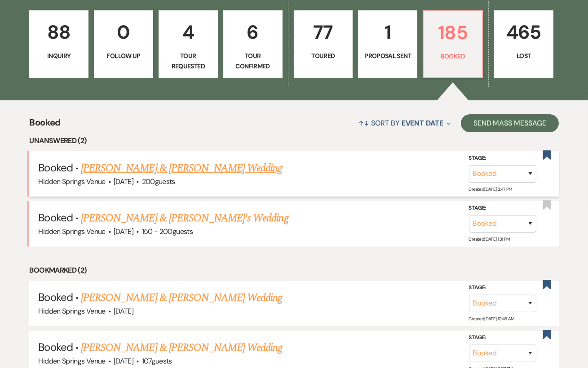 The height and width of the screenshot is (368, 588). What do you see at coordinates (323, 44) in the screenshot?
I see `a: 77Toured` at bounding box center [323, 44].